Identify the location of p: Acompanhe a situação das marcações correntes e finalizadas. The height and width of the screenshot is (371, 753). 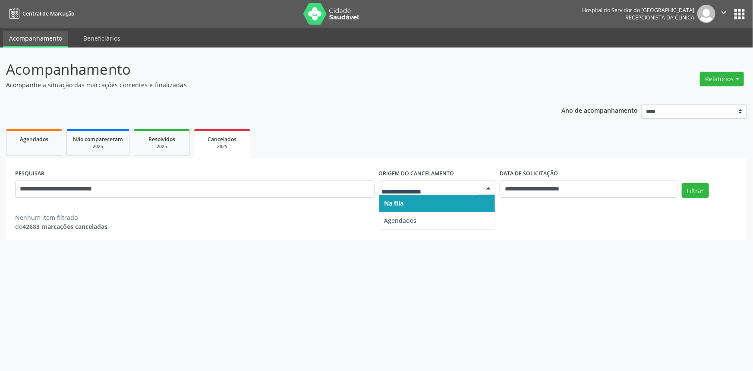
(266, 85).